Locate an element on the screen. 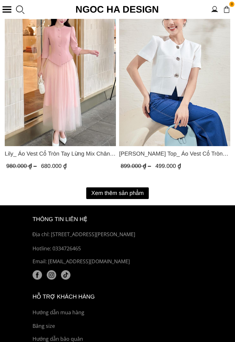 This screenshot has height=342, width=235. h6: thông tin liên hệ is located at coordinates (117, 219).